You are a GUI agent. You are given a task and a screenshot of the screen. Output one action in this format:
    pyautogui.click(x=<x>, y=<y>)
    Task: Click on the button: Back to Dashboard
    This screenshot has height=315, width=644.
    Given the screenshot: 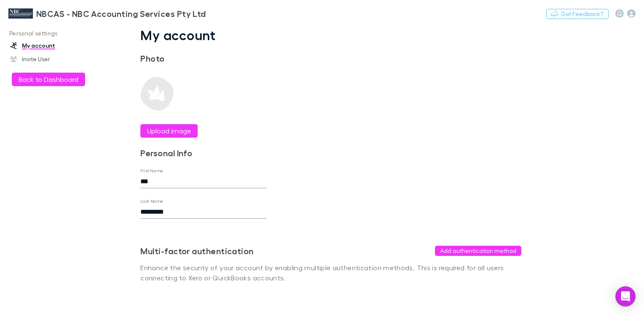 What is the action you would take?
    pyautogui.click(x=48, y=80)
    